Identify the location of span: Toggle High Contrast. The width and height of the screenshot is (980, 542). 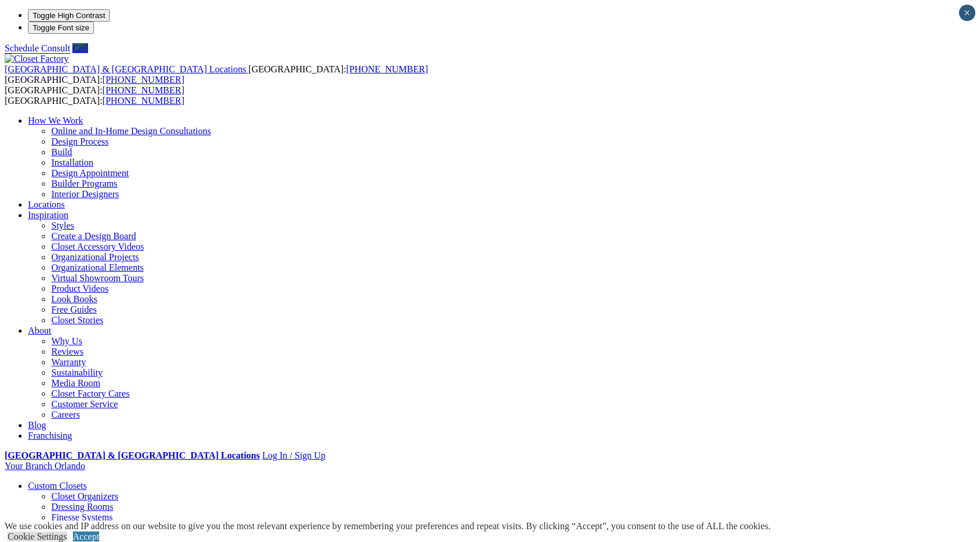
(68, 15).